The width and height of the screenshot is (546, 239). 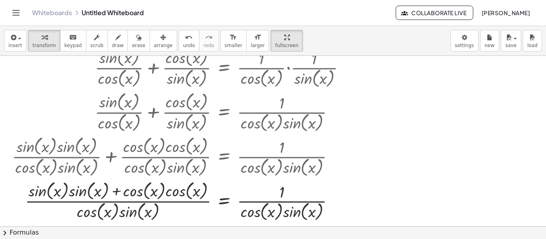 I want to click on button: scrub, so click(x=97, y=41).